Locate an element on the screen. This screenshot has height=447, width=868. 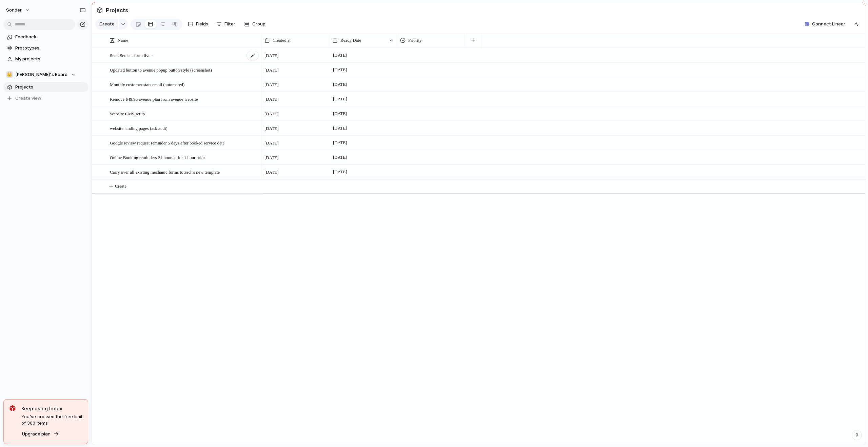
span: My projects is located at coordinates (51, 59).